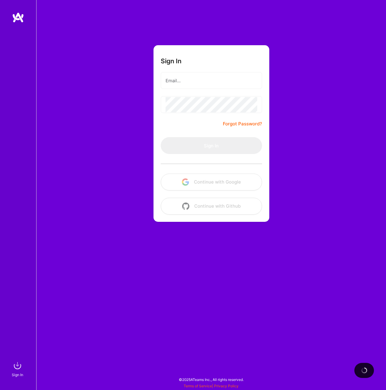  I want to click on img: loading, so click(364, 371).